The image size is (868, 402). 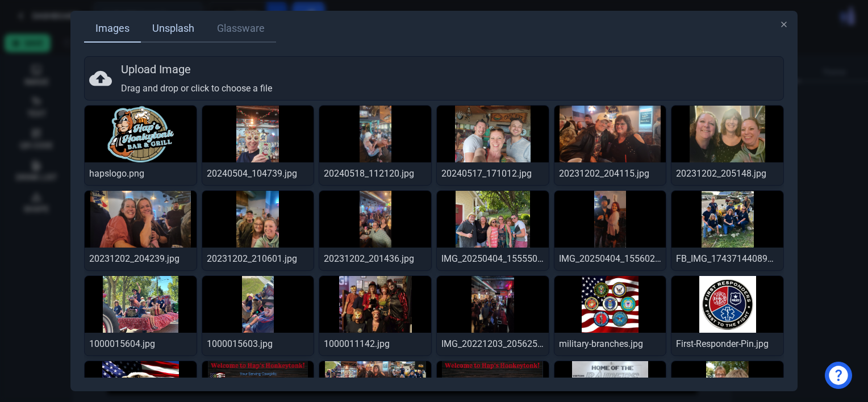 What do you see at coordinates (493, 174) in the screenshot?
I see `div: 20240517_171012.jpg` at bounding box center [493, 174].